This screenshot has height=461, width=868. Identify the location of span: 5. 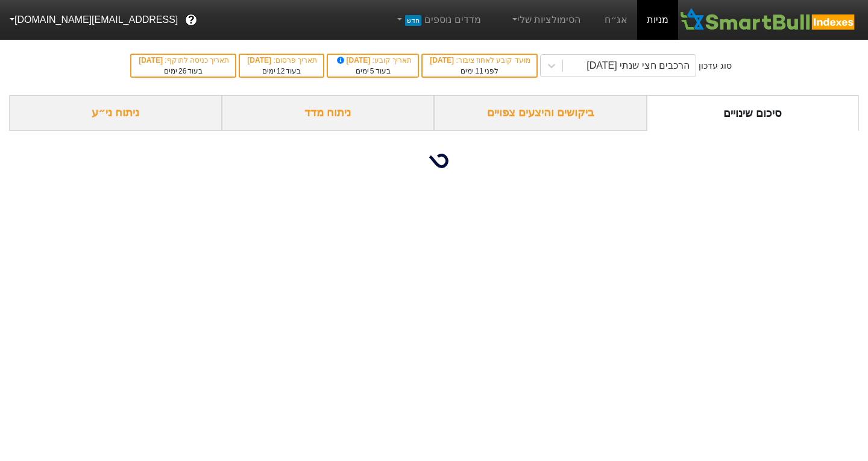
(372, 71).